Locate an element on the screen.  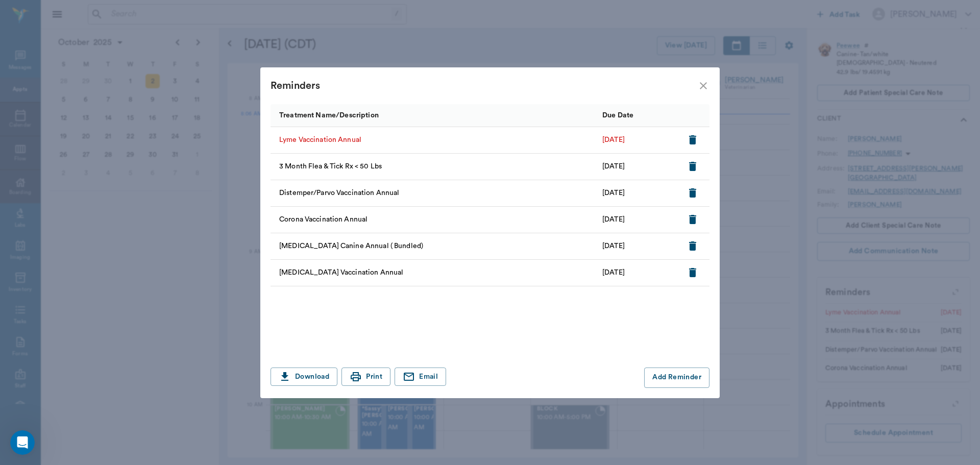
p: Lyme Vaccination Annual is located at coordinates (320, 140).